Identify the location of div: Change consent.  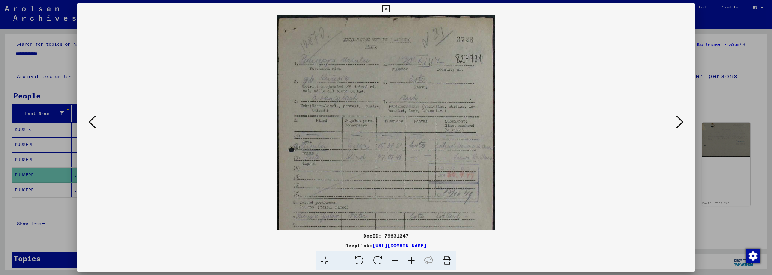
(753, 255).